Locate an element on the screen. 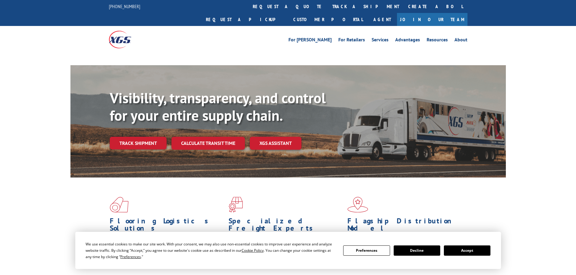 This screenshot has width=576, height=275. span: Preferences is located at coordinates (131, 257).